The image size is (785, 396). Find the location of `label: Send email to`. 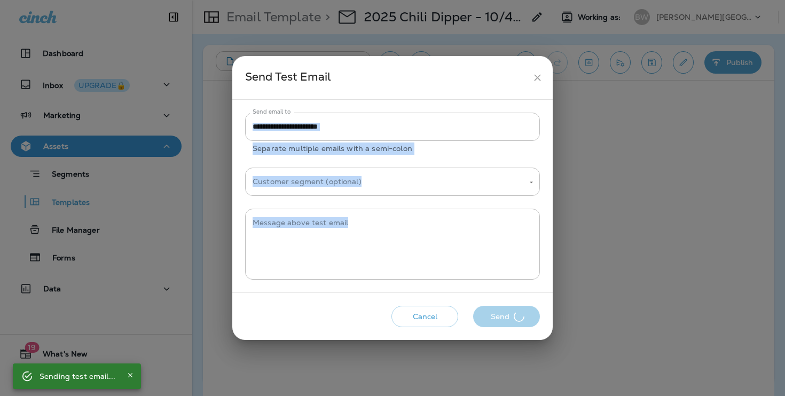

label: Send email to is located at coordinates (271, 112).